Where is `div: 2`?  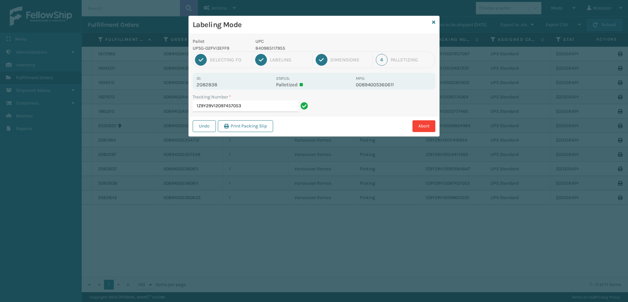
div: 2 is located at coordinates (261, 60).